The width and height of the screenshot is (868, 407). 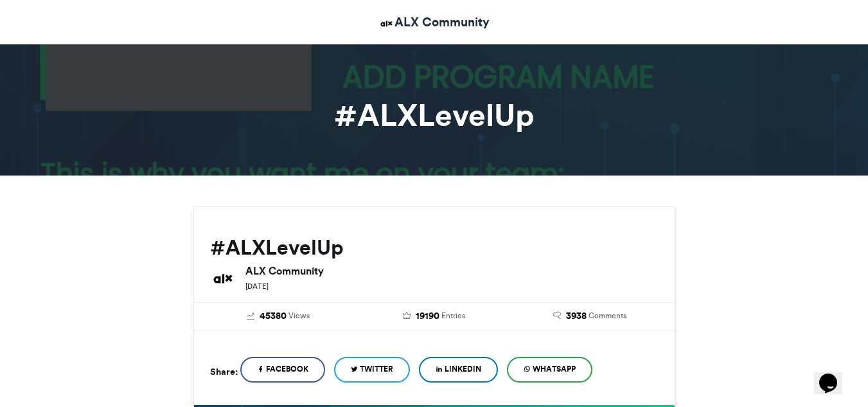 What do you see at coordinates (283, 369) in the screenshot?
I see `a: Facebook` at bounding box center [283, 369].